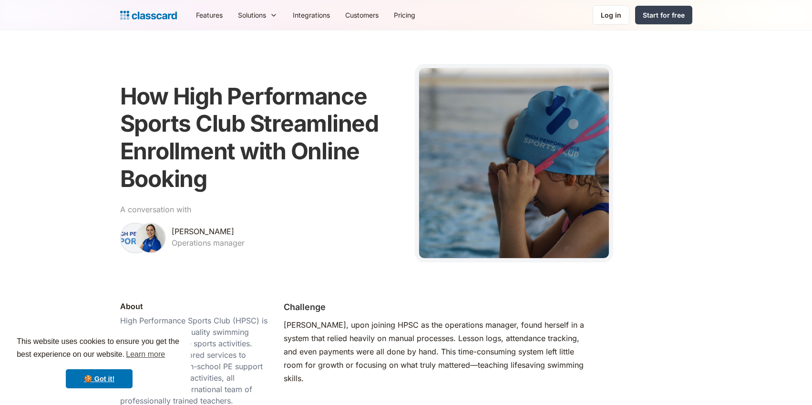 The image size is (812, 405). I want to click on div: Start for free, so click(663, 15).